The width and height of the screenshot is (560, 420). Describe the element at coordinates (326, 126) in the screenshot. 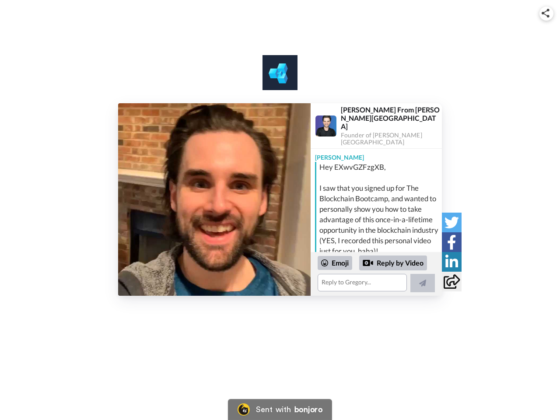

I see `img: Profile Image` at that location.